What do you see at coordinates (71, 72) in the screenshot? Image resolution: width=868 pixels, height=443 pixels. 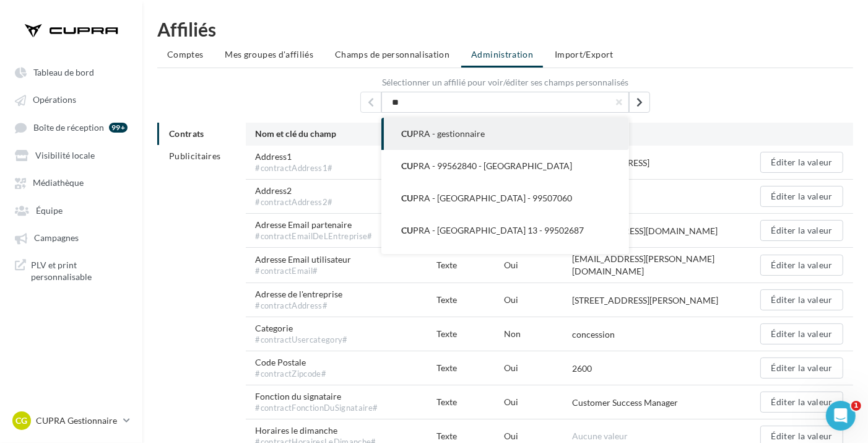 I see `a: Tableau de bord` at bounding box center [71, 72].